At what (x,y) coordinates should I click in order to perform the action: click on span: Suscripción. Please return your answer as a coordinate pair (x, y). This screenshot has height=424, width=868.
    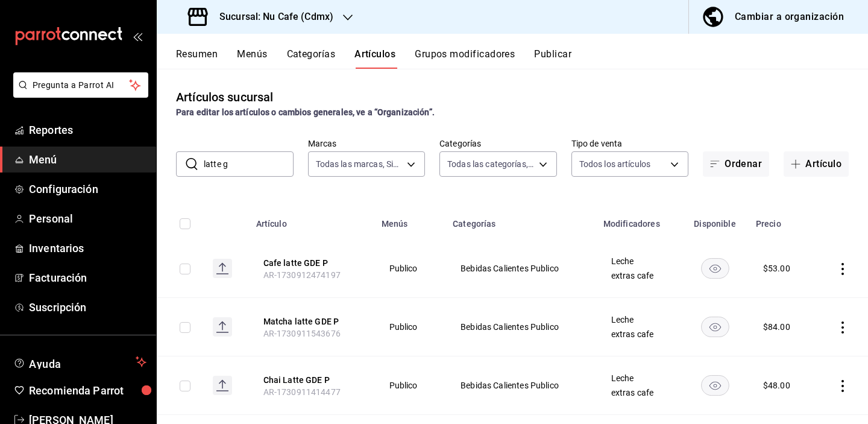
    Looking at the image, I should click on (87, 306).